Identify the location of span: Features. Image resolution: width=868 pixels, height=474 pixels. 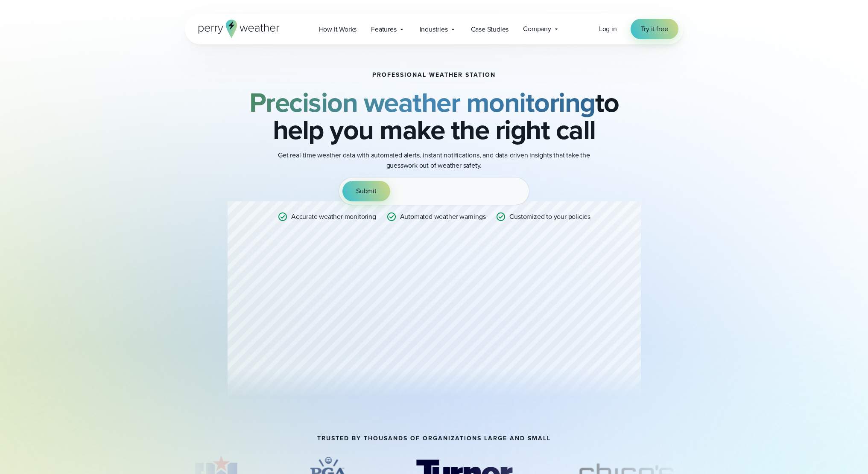
(383, 29).